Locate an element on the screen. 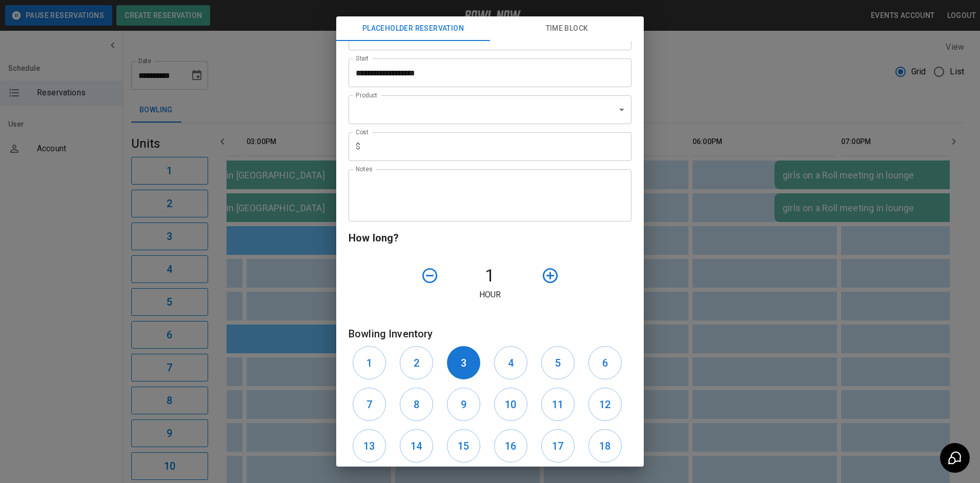 This screenshot has width=980, height=483. button: 13 is located at coordinates (369, 446).